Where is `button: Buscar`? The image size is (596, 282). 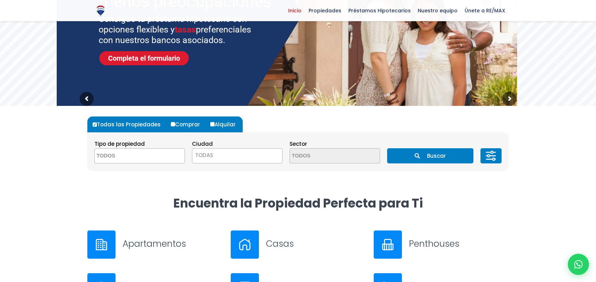 button: Buscar is located at coordinates (430, 155).